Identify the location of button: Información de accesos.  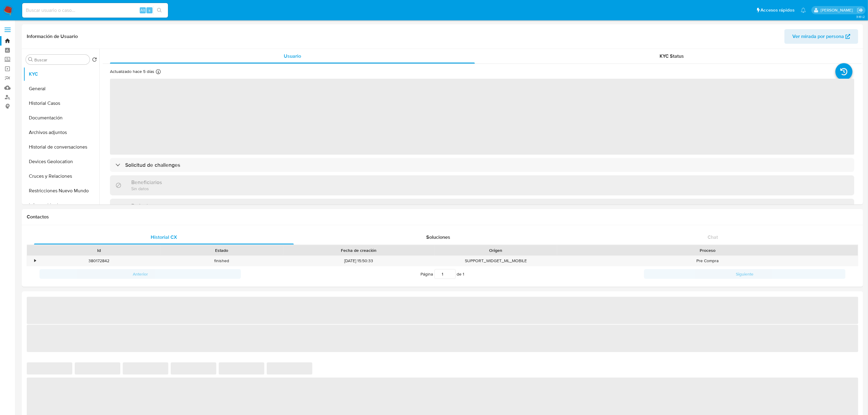
(61, 206).